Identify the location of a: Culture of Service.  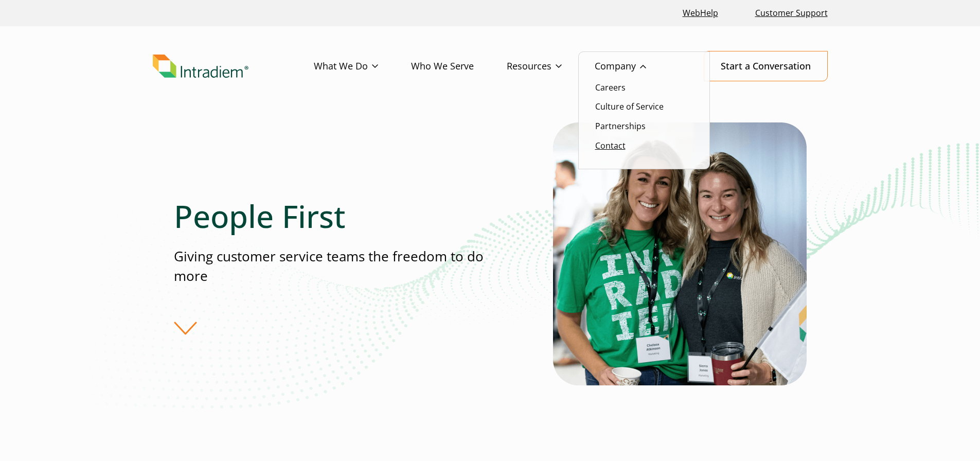
(629, 107).